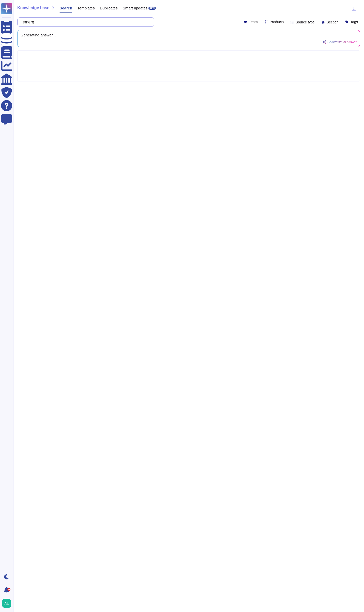 This screenshot has height=612, width=364. I want to click on span: Generating answer..., so click(188, 35).